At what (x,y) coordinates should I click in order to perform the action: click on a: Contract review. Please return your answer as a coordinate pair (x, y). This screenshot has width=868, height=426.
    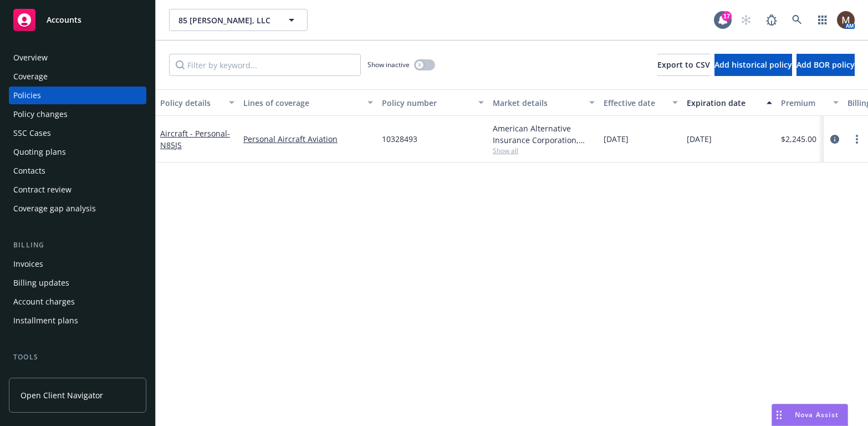
    Looking at the image, I should click on (77, 189).